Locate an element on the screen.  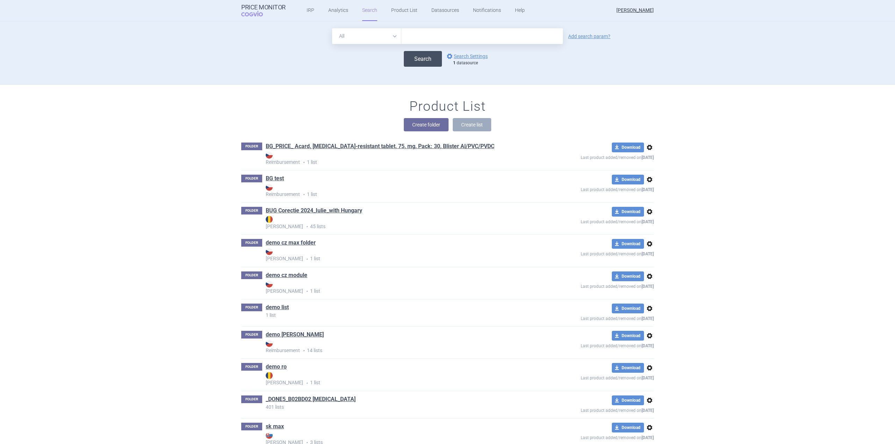
h1: demo cz max folder is located at coordinates (290, 244).